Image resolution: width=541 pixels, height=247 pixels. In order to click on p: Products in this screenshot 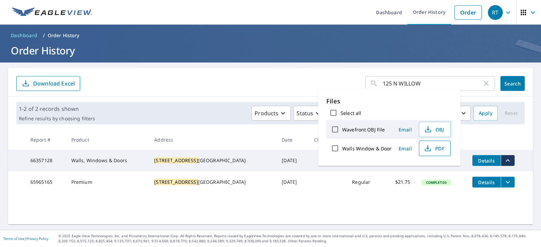, I will do `click(266, 113)`.